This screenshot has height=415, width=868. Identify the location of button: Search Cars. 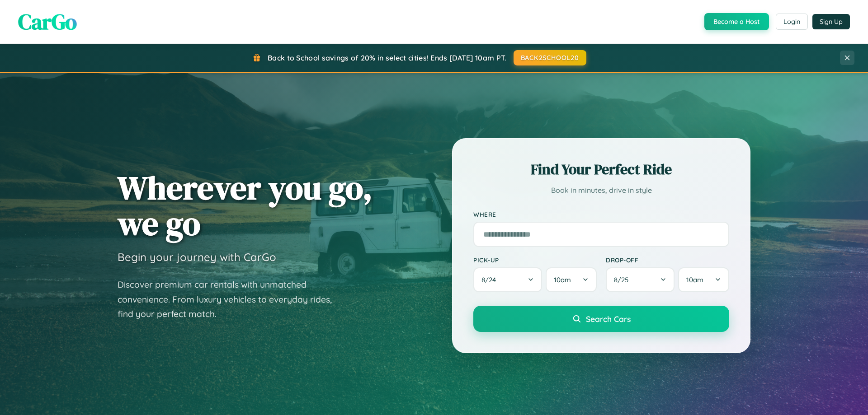
(601, 319).